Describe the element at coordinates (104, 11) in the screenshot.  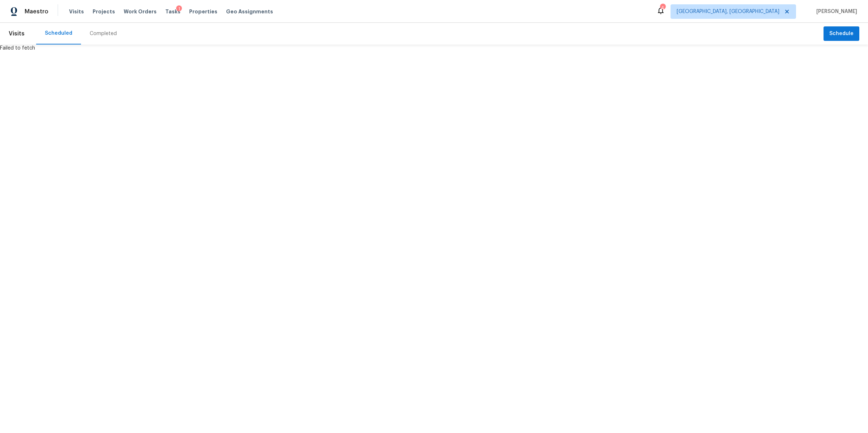
I see `span: Projects` at that location.